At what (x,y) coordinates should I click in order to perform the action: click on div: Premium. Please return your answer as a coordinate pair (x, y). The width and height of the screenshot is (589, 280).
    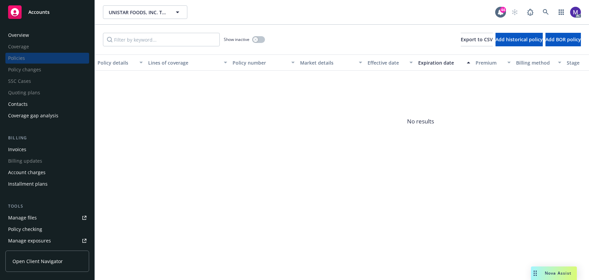
    Looking at the image, I should click on (490, 62).